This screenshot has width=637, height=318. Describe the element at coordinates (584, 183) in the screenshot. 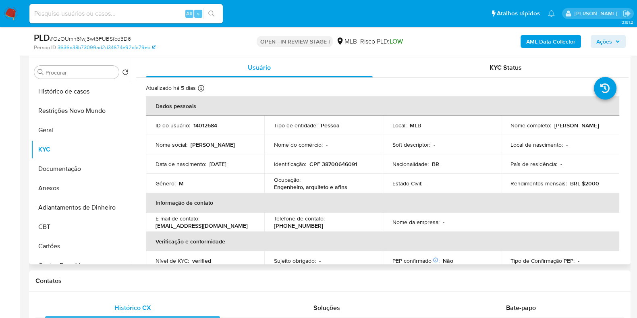

I see `p: BRL $2000` at that location.